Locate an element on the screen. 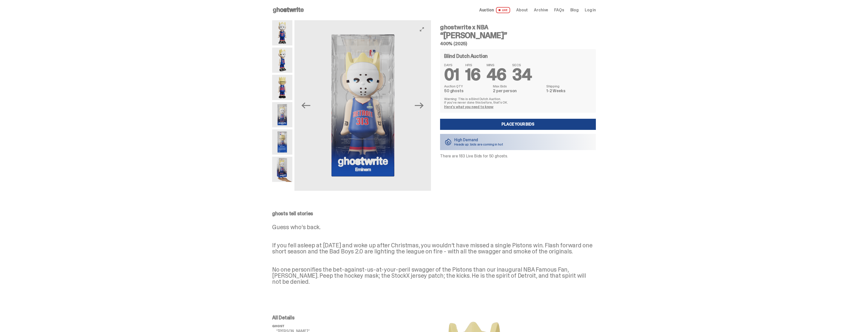 This screenshot has width=868, height=332. span: Auction is located at coordinates (486, 10).